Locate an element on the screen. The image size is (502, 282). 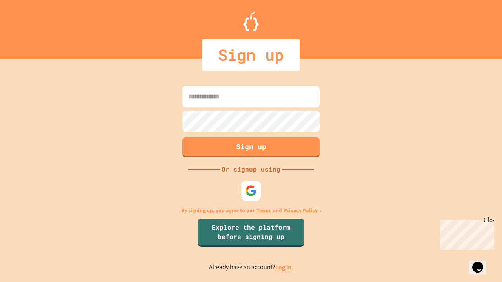
img: google-icon.svg is located at coordinates (251, 191).